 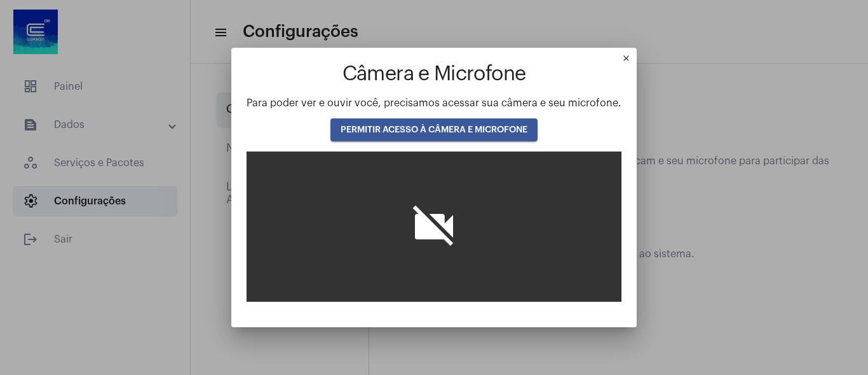 I want to click on mat-icon: close, so click(x=629, y=61).